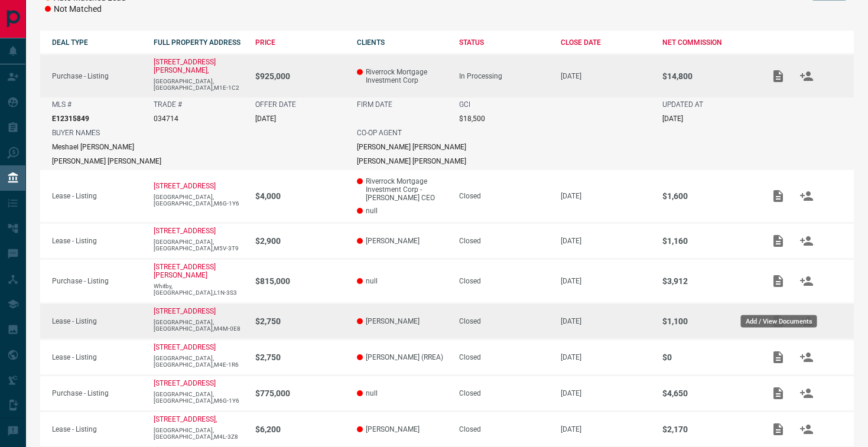 This screenshot has width=868, height=447. What do you see at coordinates (97, 43) in the screenshot?
I see `div: DEAL TYPE` at bounding box center [97, 43].